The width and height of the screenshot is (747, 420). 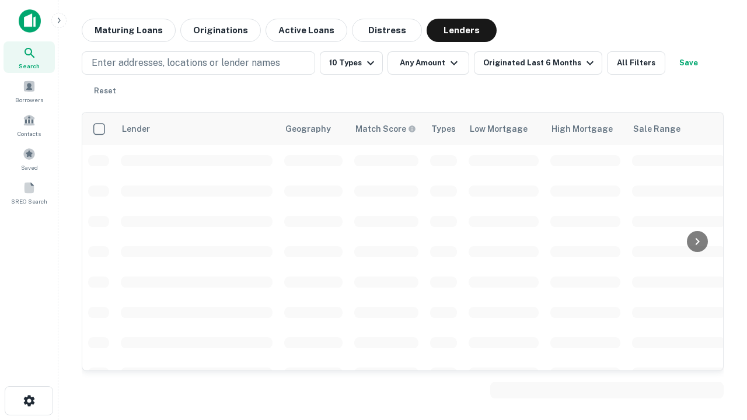 What do you see at coordinates (308, 129) in the screenshot?
I see `div: Geography` at bounding box center [308, 129].